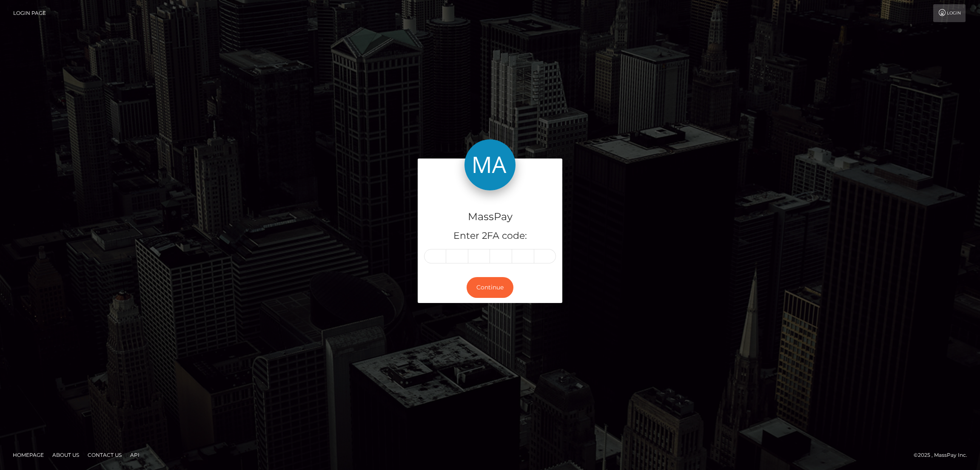  I want to click on a: Contact Us, so click(105, 455).